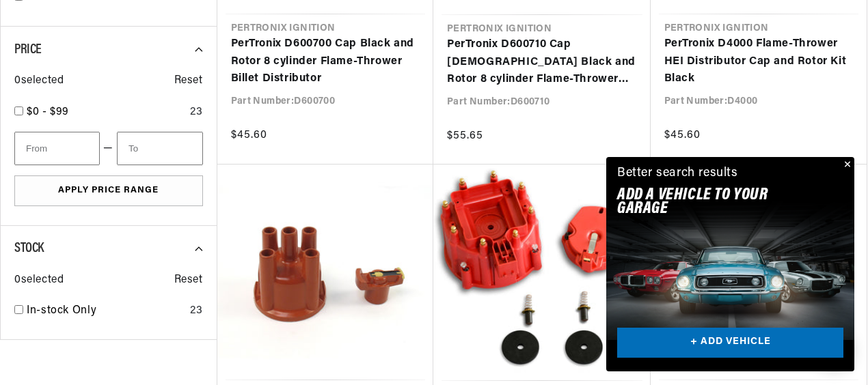 The image size is (868, 385). I want to click on a: PerTronix D4000 Flame-Thrower HEI Distributor Cap and Rotor Kit Black, so click(759, 61).